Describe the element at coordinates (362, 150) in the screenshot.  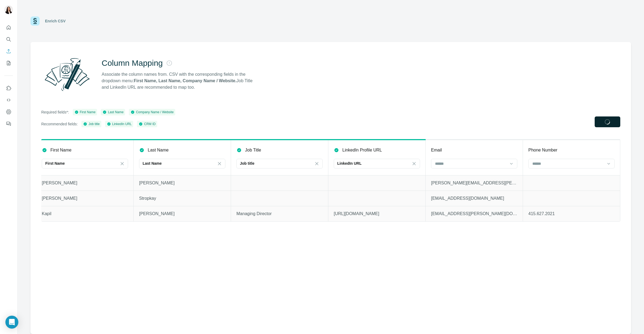
I see `p: LinkedIn Profile URL` at that location.